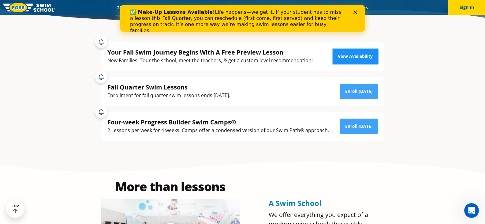  I want to click on div: Four-week Progress Builder Swim Camps®, so click(218, 122).